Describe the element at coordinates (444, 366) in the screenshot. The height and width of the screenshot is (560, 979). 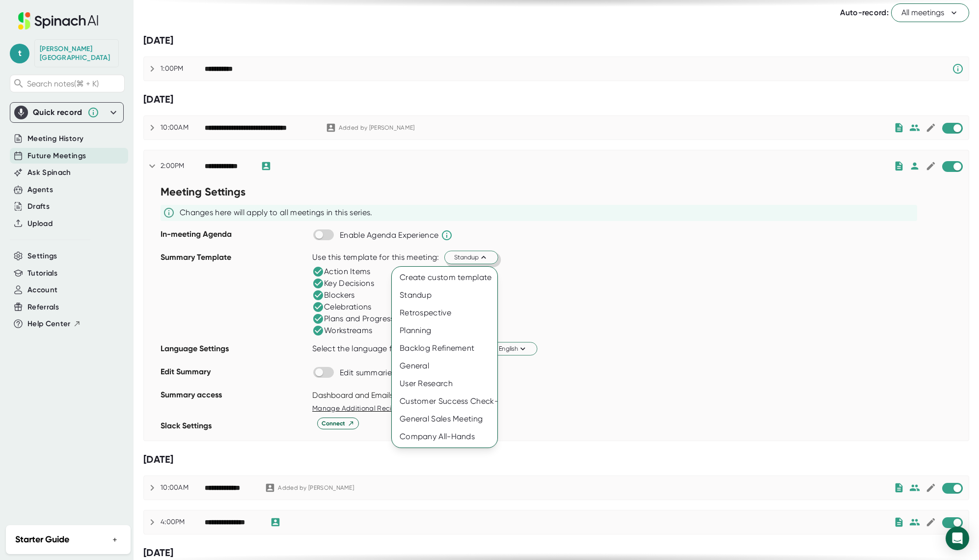
I see `div: General` at that location.